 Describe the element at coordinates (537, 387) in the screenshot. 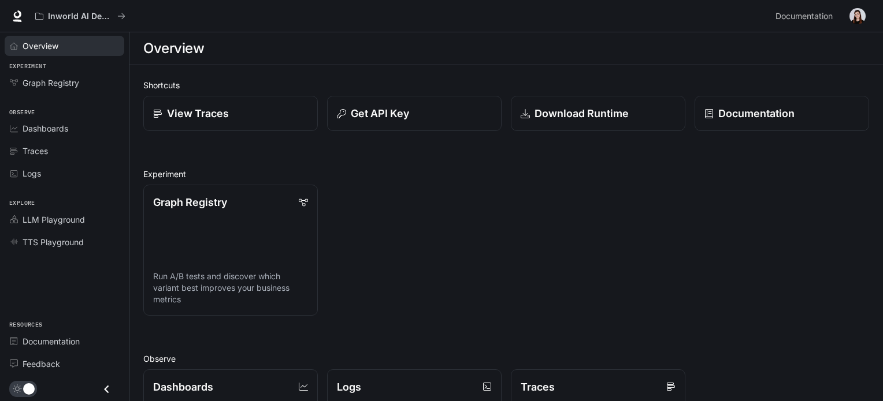

I see `p: Traces` at that location.